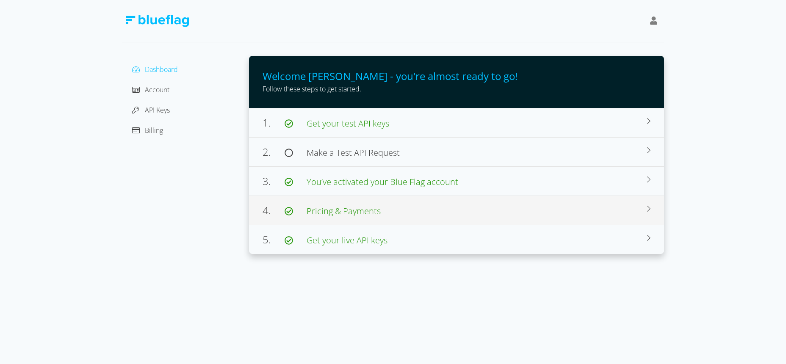 The image size is (786, 364). Describe the element at coordinates (273, 152) in the screenshot. I see `span: 2.` at that location.